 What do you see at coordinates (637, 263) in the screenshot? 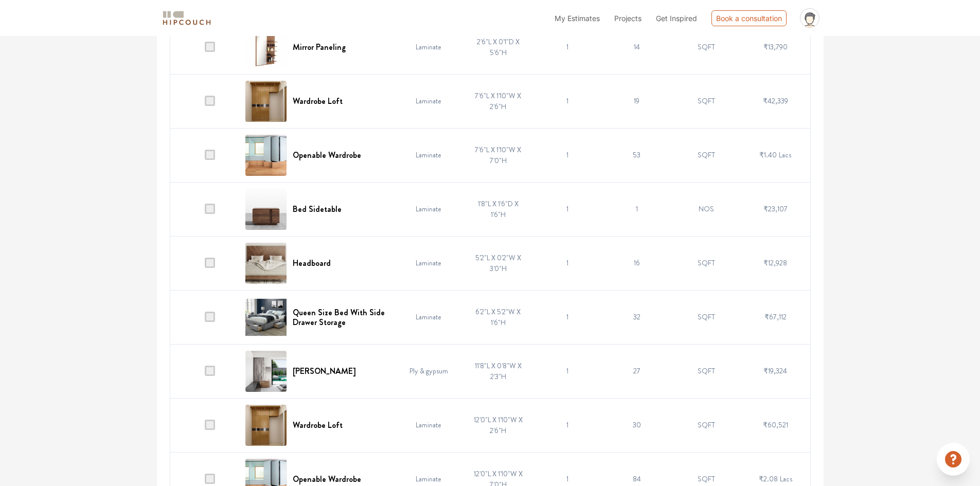
I see `td: 16` at bounding box center [637, 263].